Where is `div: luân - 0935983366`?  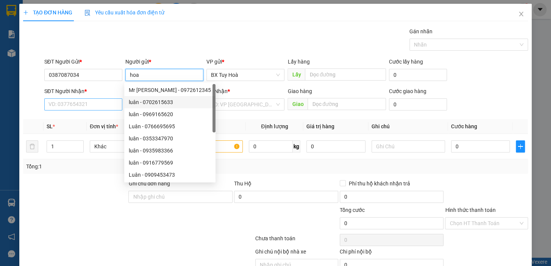 div: luân - 0935983366 is located at coordinates (170, 151).